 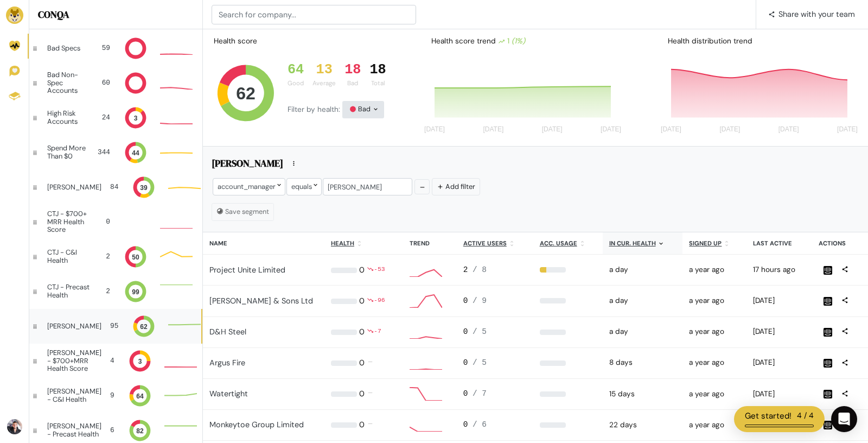 What do you see at coordinates (768, 416) in the screenshot?
I see `div: Get started!` at bounding box center [768, 416].